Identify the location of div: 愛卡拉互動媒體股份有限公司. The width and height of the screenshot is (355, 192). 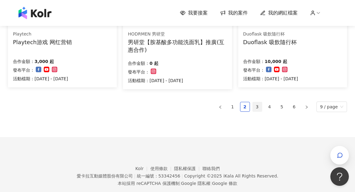
(105, 176).